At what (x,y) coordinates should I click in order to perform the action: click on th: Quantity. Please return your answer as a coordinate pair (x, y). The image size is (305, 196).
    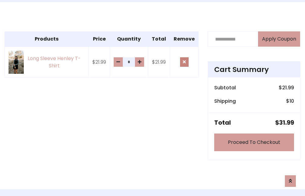
    Looking at the image, I should click on (129, 39).